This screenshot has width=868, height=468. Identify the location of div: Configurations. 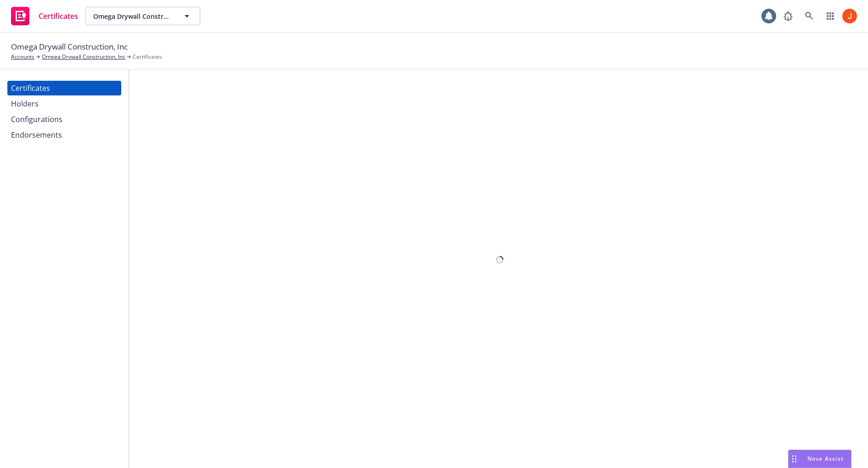
(37, 119).